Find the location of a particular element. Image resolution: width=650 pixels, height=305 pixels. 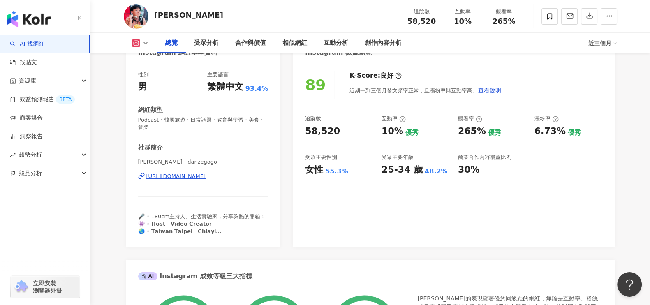

a: 商案媒合 is located at coordinates (26, 118).